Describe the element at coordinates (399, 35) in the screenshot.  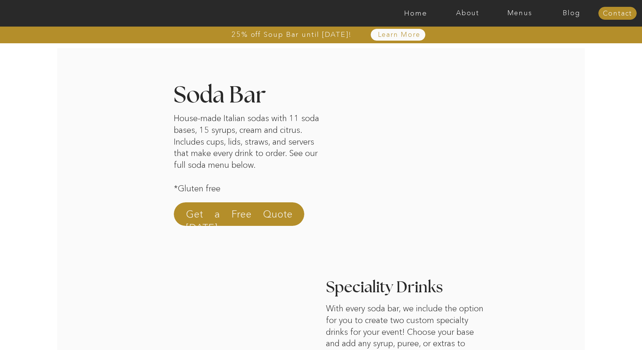
I see `a: Learn More` at that location.